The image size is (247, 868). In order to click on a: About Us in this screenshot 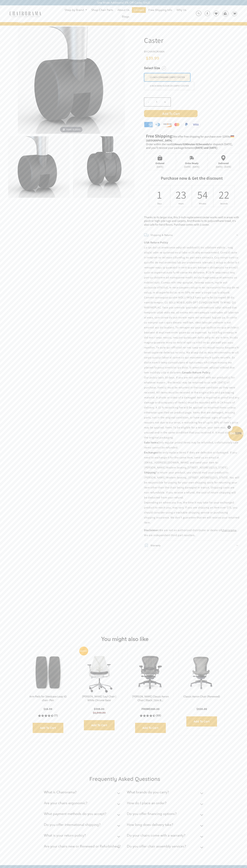, I will do `click(123, 10)`.